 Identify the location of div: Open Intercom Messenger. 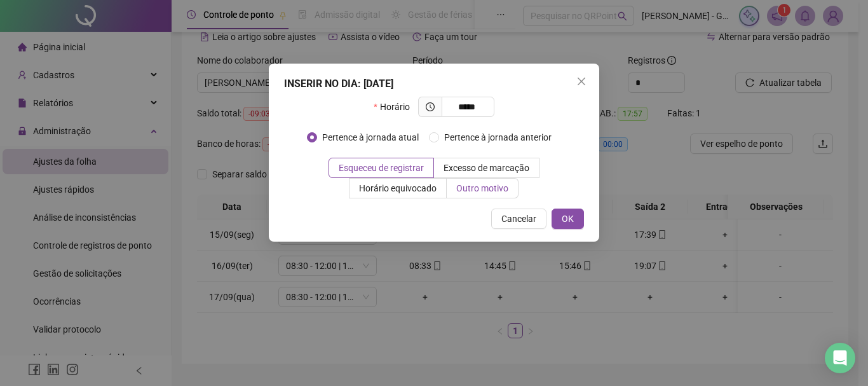
(841, 358).